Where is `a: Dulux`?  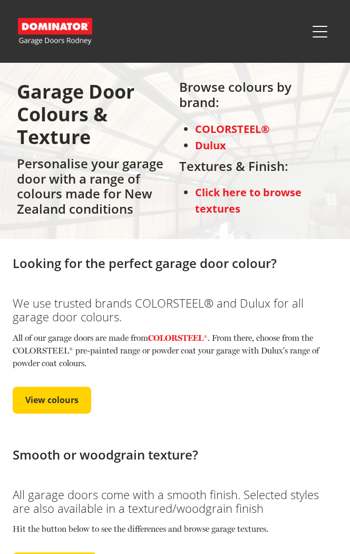
a: Dulux is located at coordinates (211, 145).